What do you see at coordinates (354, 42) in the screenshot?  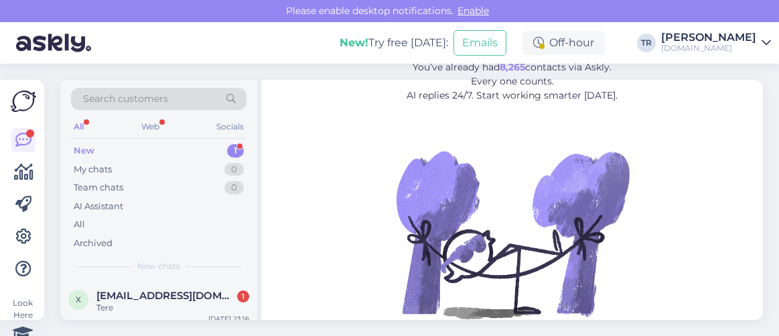 I see `b: New!` at bounding box center [354, 42].